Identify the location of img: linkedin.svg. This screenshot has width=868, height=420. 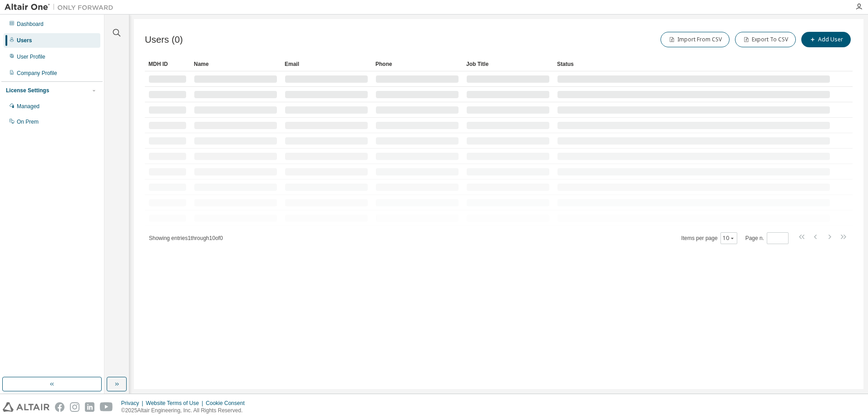
(89, 407).